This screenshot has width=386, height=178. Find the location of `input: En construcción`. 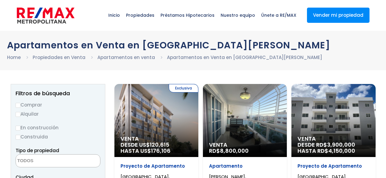

input: En construcción is located at coordinates (18, 128).